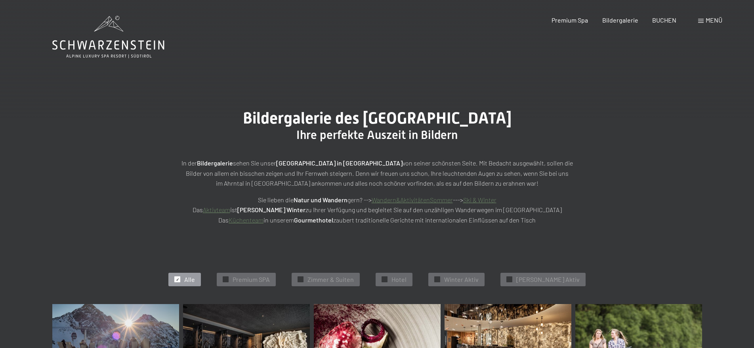 The image size is (754, 348). I want to click on span: Hotel, so click(399, 280).